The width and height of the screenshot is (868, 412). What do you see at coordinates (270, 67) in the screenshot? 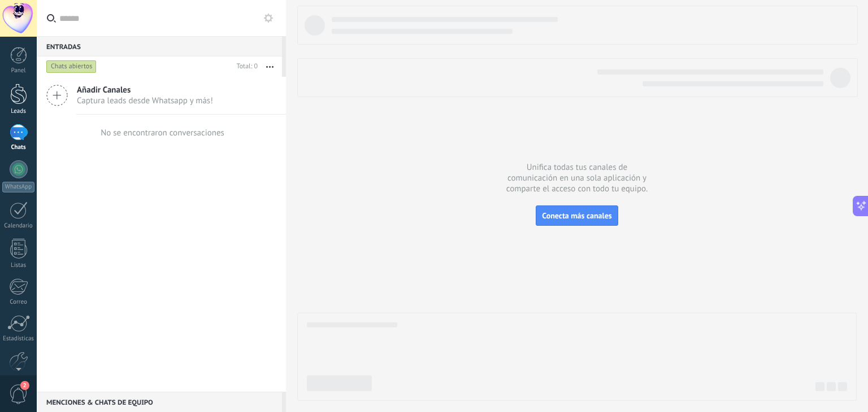
I see `button: Más` at bounding box center [270, 67].